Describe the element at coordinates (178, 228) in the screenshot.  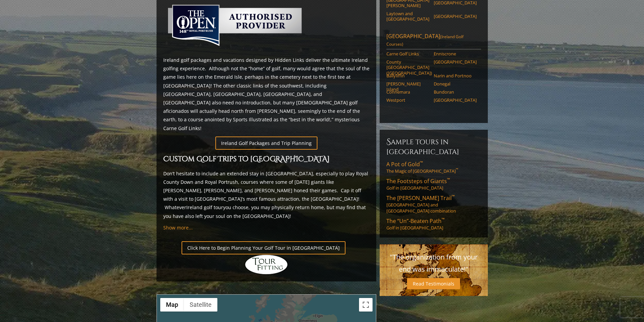
I see `span: Show more...` at that location.